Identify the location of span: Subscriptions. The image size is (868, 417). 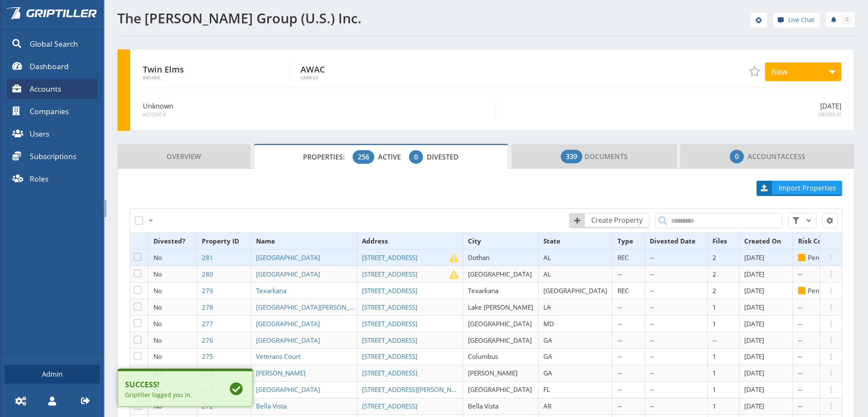
(53, 156).